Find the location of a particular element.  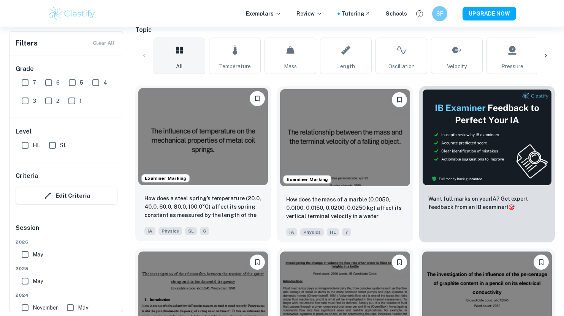

button: Edit Criteria is located at coordinates (66, 196).